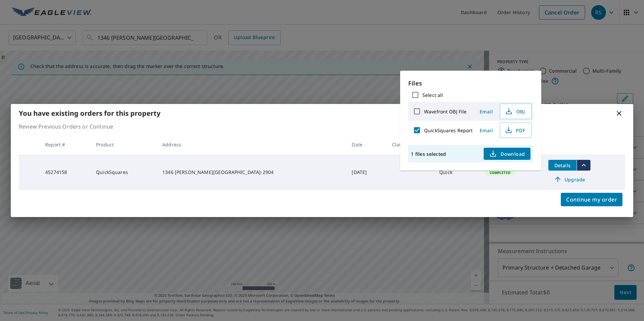 This screenshot has height=321, width=644. Describe the element at coordinates (516, 130) in the screenshot. I see `button: PDF` at that location.